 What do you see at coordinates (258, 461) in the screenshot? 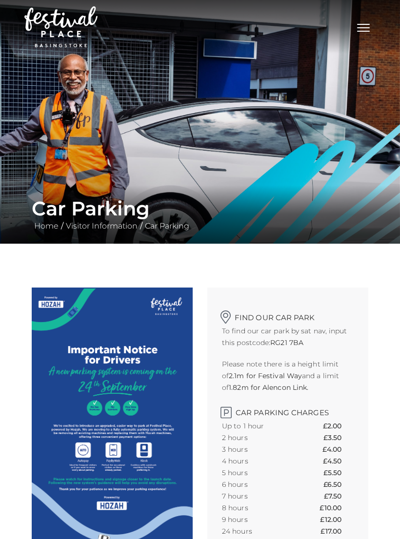
I see `th: 4 hours` at bounding box center [258, 461].